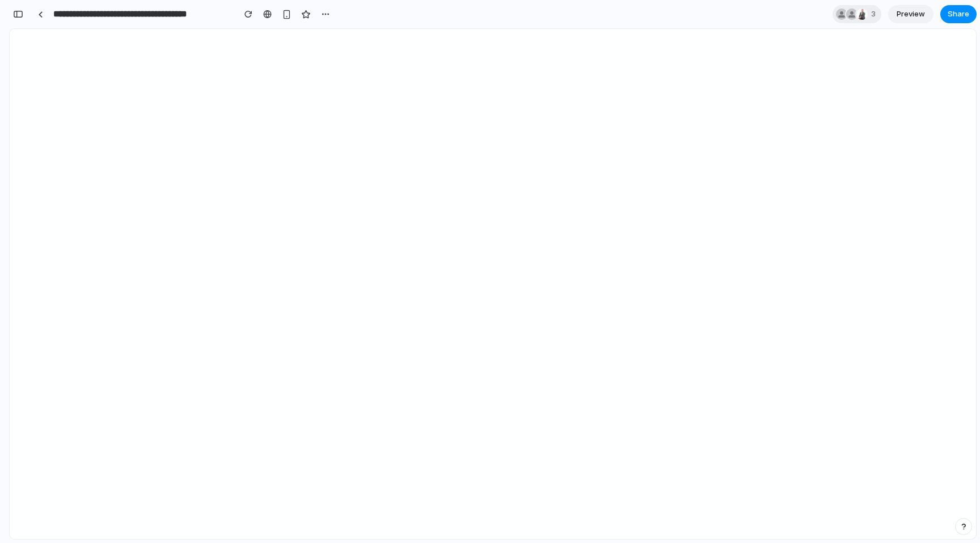 The image size is (980, 543). I want to click on div: 3, so click(857, 14).